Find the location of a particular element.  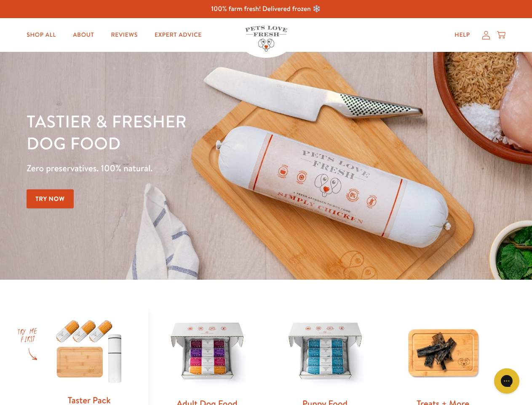

h1: Tastier & fresher dog food is located at coordinates (186, 132).